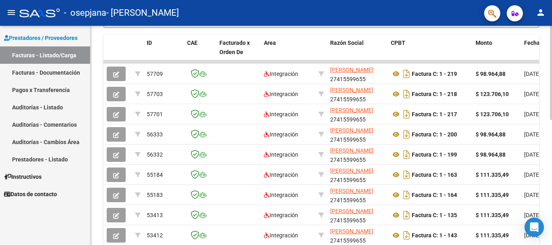  Describe the element at coordinates (434, 236) in the screenshot. I see `strong: Factura C: 1 - 143` at that location.